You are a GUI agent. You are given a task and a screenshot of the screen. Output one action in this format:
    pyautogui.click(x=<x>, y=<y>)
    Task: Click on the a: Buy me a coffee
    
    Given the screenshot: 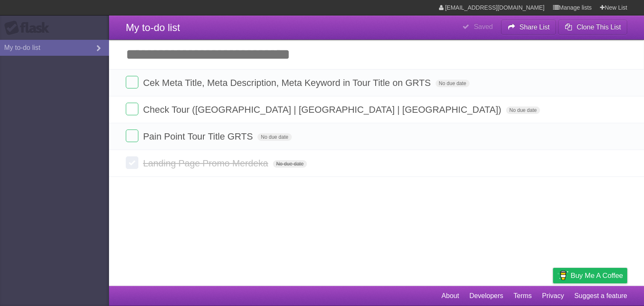 What is the action you would take?
    pyautogui.click(x=590, y=275)
    